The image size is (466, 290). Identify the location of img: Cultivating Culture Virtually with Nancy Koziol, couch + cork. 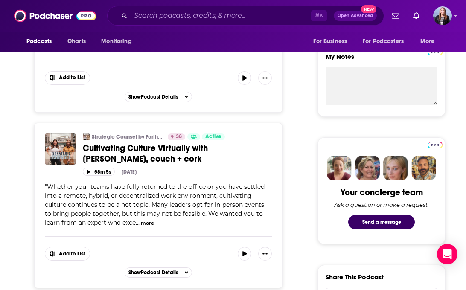
(60, 149).